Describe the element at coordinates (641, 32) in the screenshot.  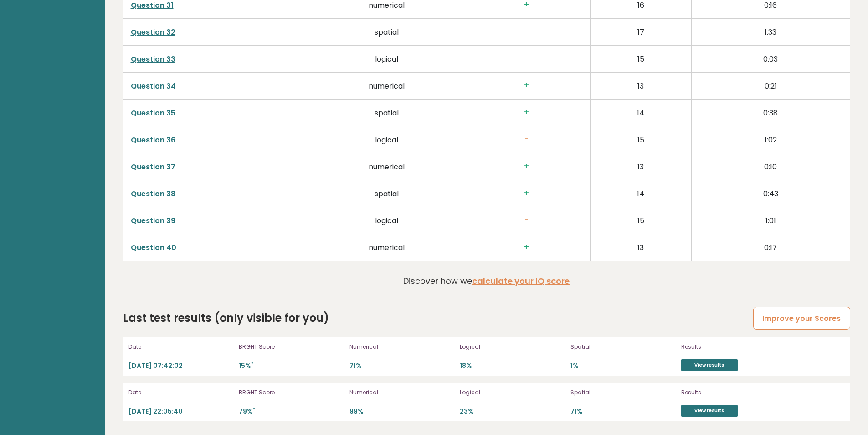
I see `td: 17` at that location.